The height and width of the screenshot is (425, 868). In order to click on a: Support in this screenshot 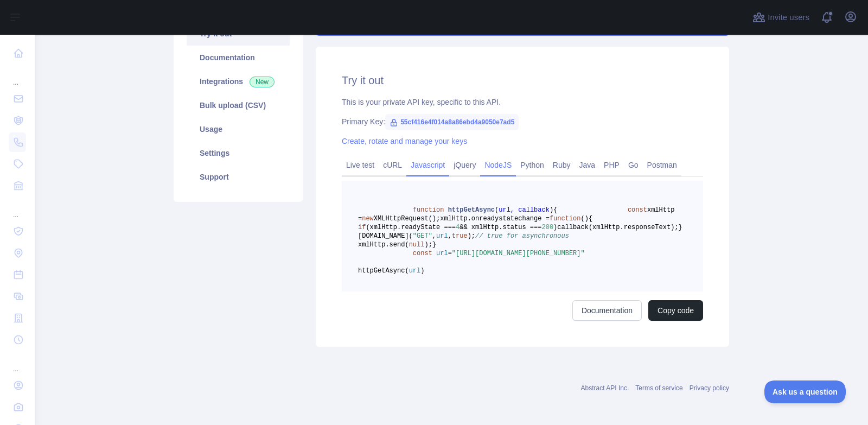, I will do `click(238, 177)`.